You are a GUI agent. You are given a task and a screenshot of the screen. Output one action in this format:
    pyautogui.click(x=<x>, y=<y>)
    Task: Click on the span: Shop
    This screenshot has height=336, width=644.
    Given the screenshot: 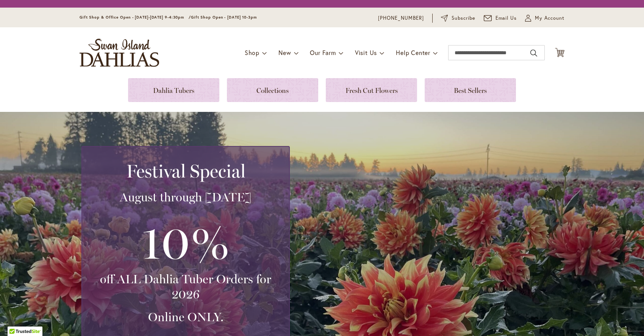 What is the action you would take?
    pyautogui.click(x=252, y=52)
    